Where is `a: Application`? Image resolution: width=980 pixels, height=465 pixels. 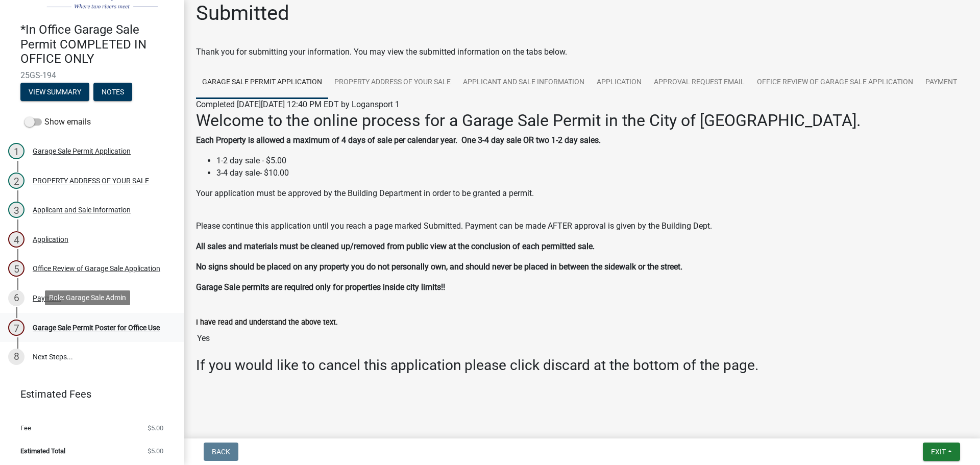 a: Application is located at coordinates (619, 82).